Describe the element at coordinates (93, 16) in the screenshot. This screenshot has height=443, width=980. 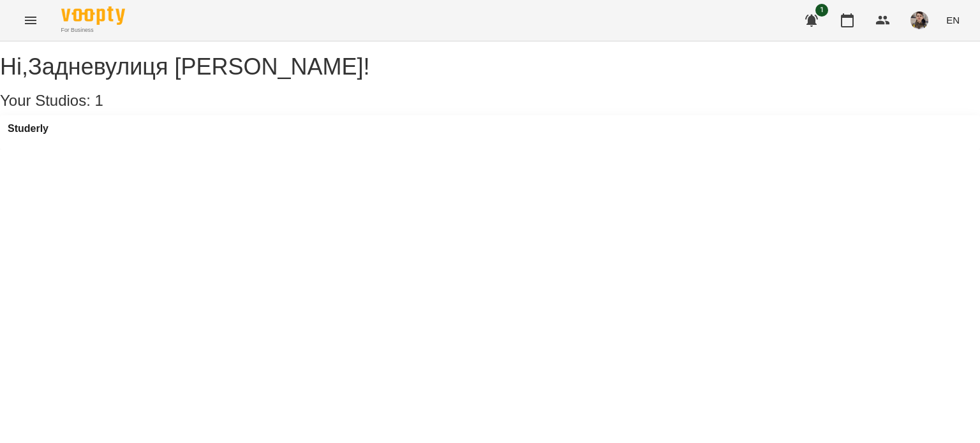
I see `img: Voopty Logo` at that location.